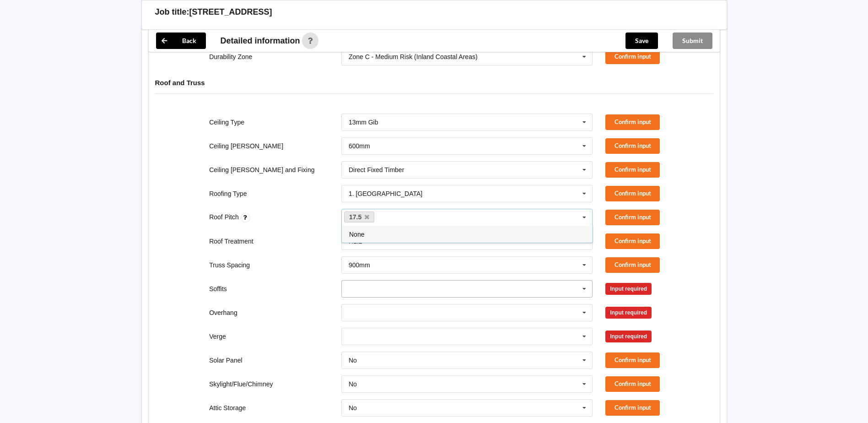 This screenshot has height=423, width=868. Describe the element at coordinates (413, 56) in the screenshot. I see `div: Zone C - Medium Risk (Inland Coastal Areas)` at that location.